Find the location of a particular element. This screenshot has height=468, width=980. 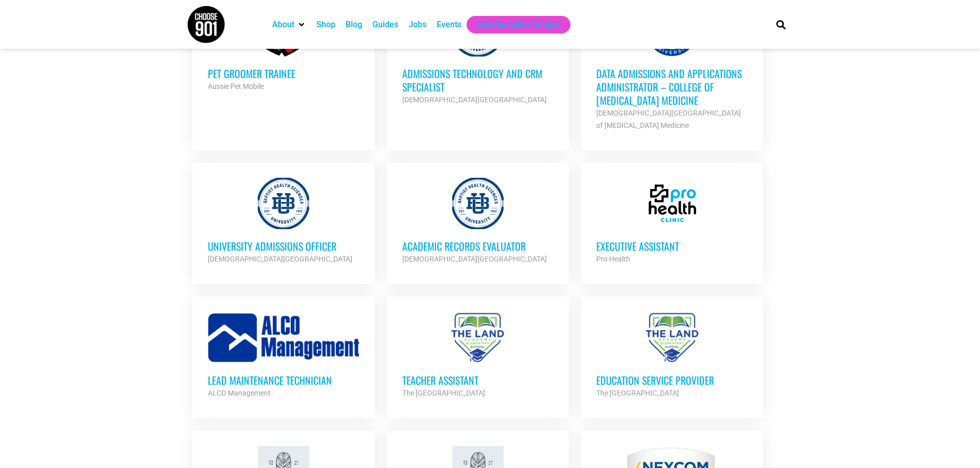

h3: Teacher Assistant is located at coordinates (478, 381).